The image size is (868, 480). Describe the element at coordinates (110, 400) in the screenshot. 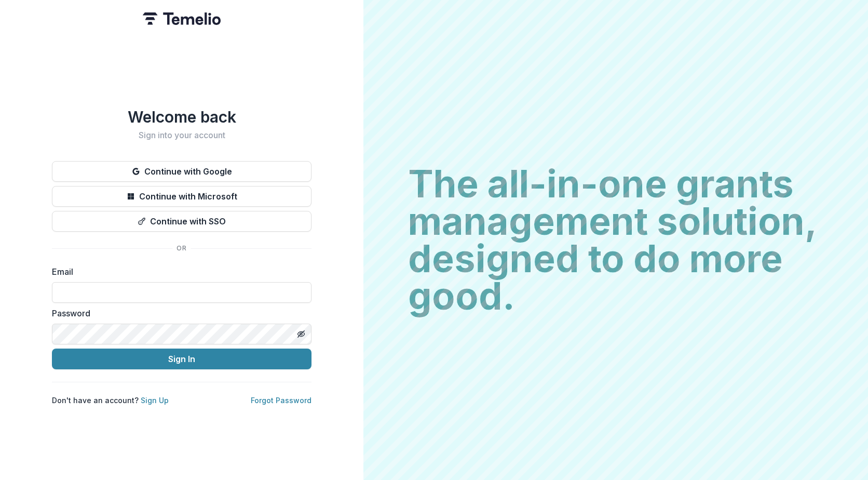

I see `p: Don't have an account?` at that location.